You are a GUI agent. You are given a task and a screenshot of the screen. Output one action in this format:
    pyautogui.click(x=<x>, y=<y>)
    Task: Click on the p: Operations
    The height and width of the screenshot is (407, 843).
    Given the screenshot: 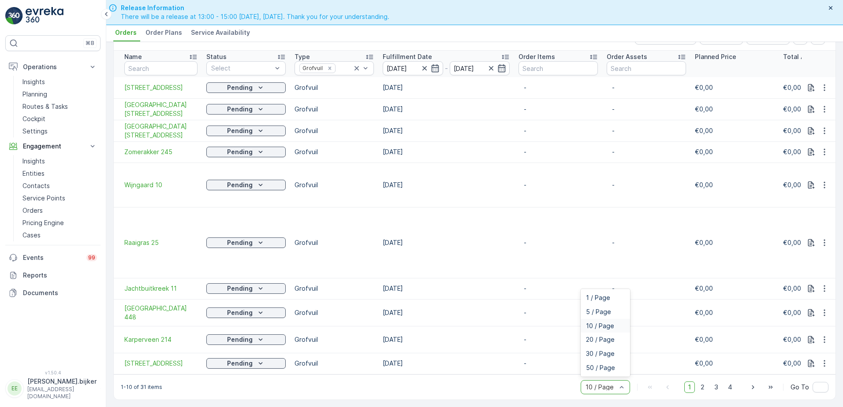 What is the action you would take?
    pyautogui.click(x=53, y=67)
    